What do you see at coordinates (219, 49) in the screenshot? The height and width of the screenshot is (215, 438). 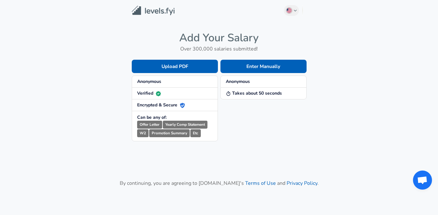 I see `h6: Over 300,000 salaries submitted!` at bounding box center [219, 49].